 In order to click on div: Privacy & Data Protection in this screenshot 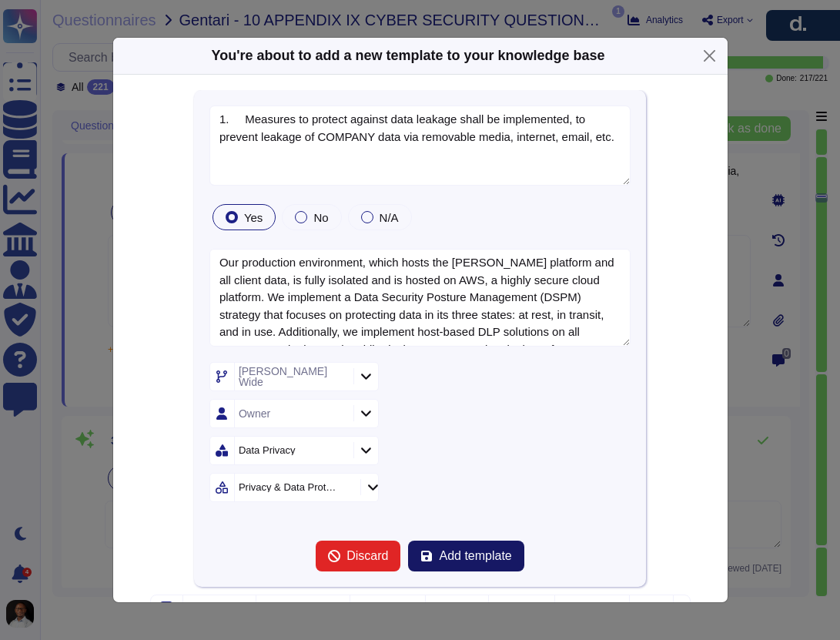, I will do `click(289, 487)`.